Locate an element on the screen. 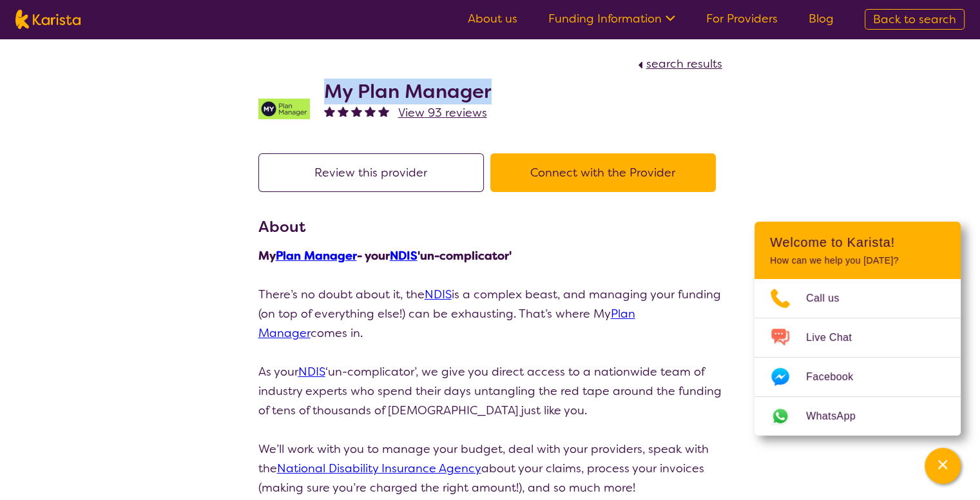 This screenshot has height=500, width=980. span: View 93 reviews is located at coordinates (442, 112).